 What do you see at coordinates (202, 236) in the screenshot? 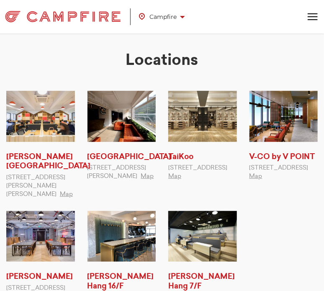
I see `img: Wong Chuk Hang 7/F` at bounding box center [202, 236].